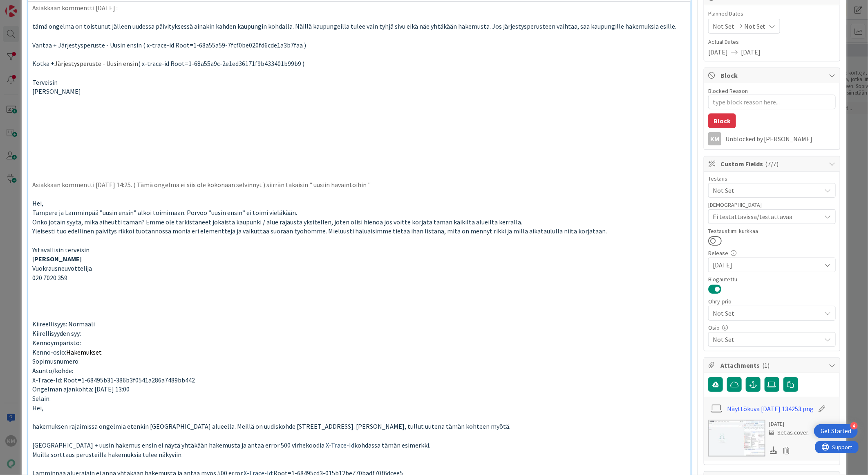 This screenshot has width=868, height=475. Describe the element at coordinates (772, 301) in the screenshot. I see `div: Ohry-prio` at that location.